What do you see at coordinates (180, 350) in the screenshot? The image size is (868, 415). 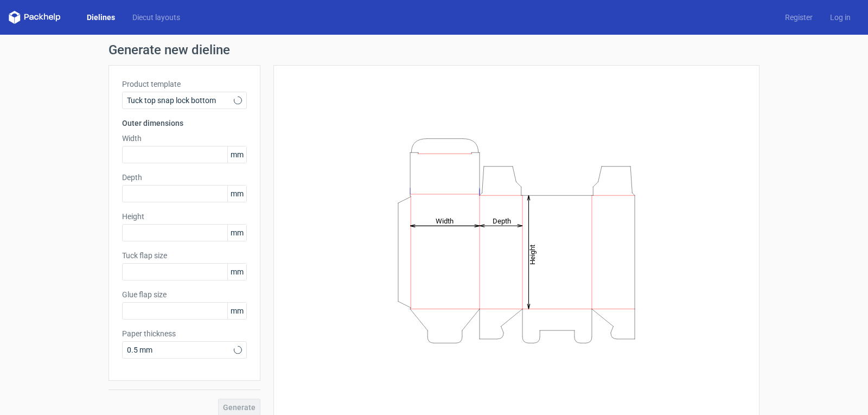 I see `span: 0.5 mm` at bounding box center [180, 350].